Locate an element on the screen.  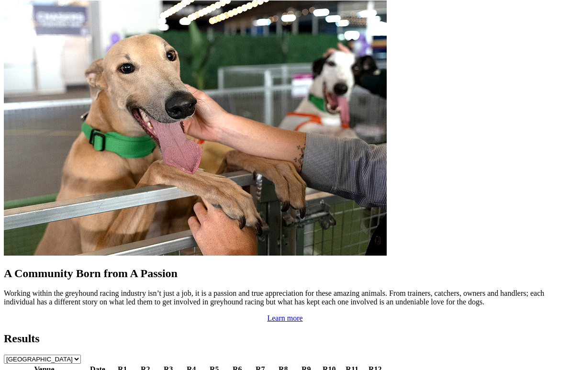
p: Working within the greyhound racing industry isn’t just a job, it is a passion and true appreciat... is located at coordinates (285, 298).